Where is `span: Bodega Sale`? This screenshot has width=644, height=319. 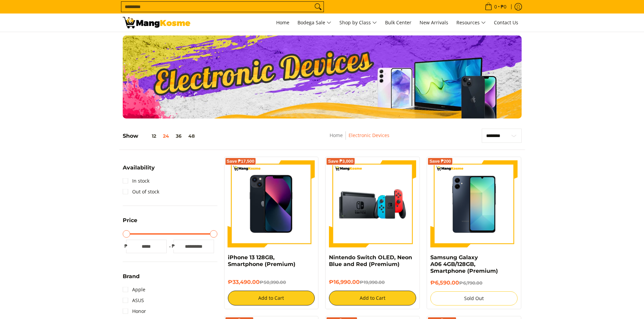 span: Bodega Sale is located at coordinates (314, 23).